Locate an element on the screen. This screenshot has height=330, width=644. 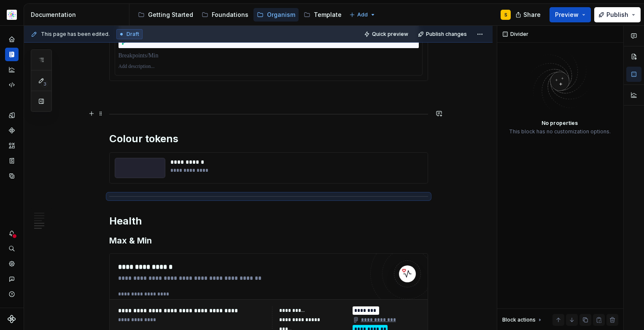
span: Share is located at coordinates (532, 15).